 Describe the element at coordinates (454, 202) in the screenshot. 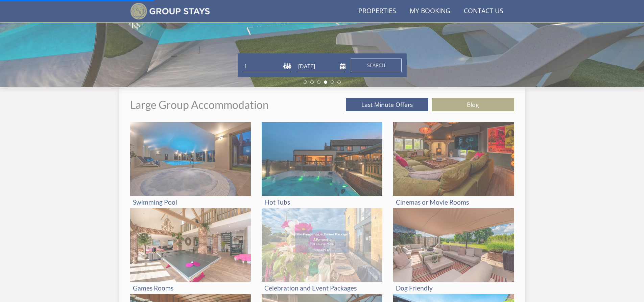

I see `h3: Cinemas or Movie Rooms` at that location.